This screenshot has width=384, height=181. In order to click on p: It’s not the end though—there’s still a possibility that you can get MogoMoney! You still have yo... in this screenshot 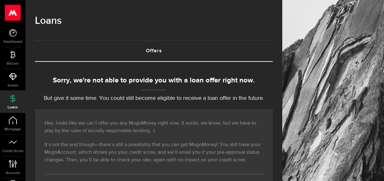, I will do `click(154, 153)`.